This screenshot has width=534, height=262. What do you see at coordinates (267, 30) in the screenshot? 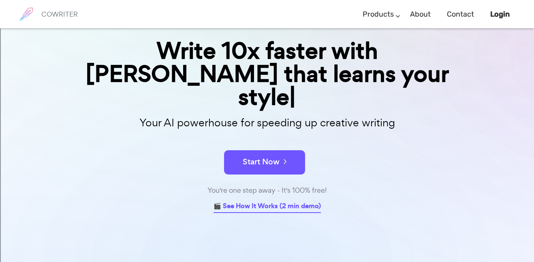
I see `div: Sort New > Old` at bounding box center [267, 30].